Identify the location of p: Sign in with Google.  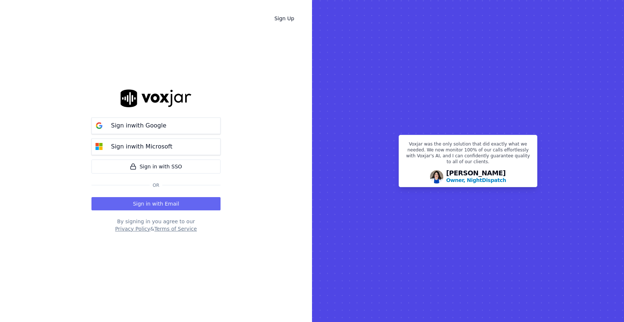
(139, 126).